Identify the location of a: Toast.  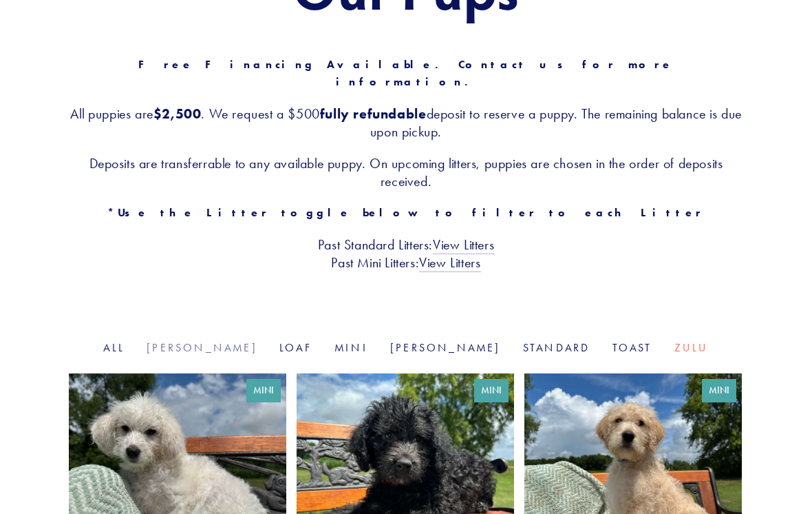
(633, 347).